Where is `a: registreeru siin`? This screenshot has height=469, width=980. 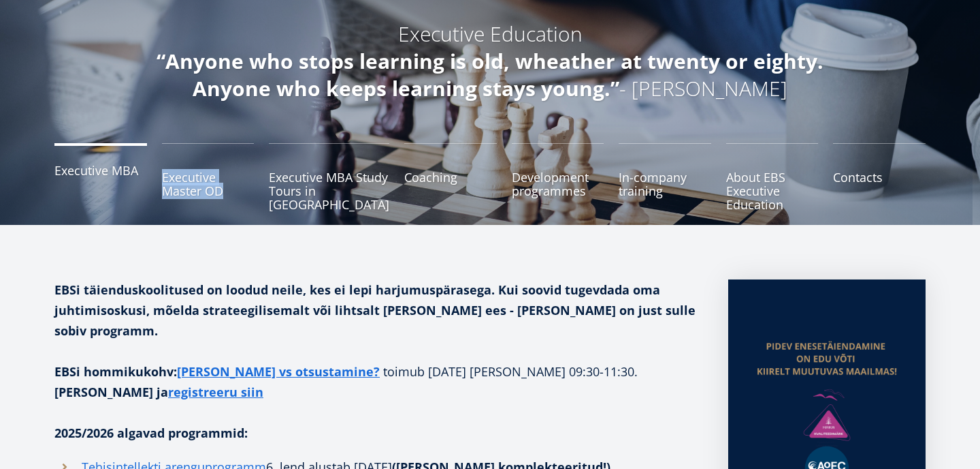
a: registreeru siin is located at coordinates (216, 392).